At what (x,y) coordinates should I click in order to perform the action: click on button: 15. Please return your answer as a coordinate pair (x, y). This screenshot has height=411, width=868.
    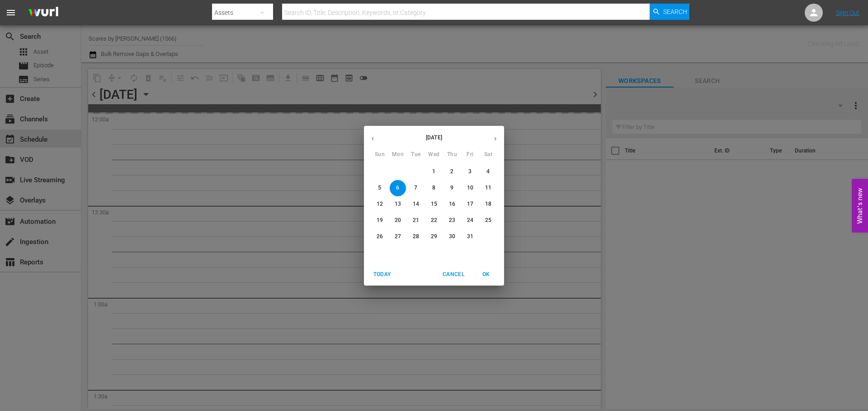
    Looking at the image, I should click on (434, 204).